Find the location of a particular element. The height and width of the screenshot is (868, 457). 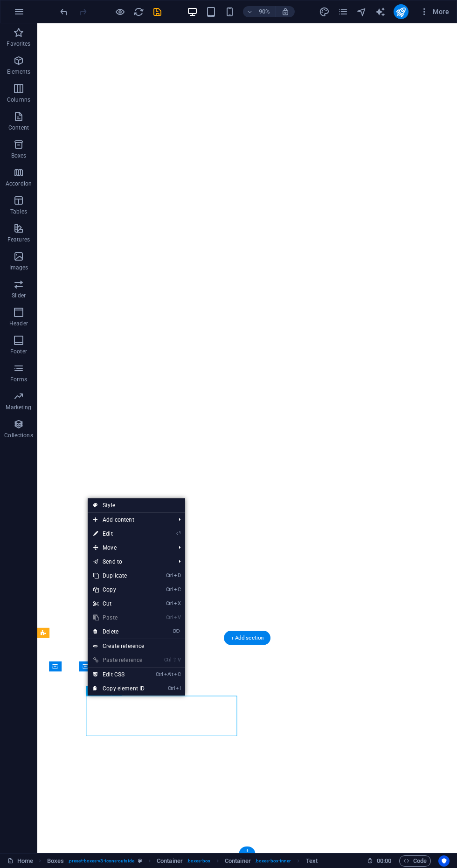

a: ⌦Delete is located at coordinates (119, 631).